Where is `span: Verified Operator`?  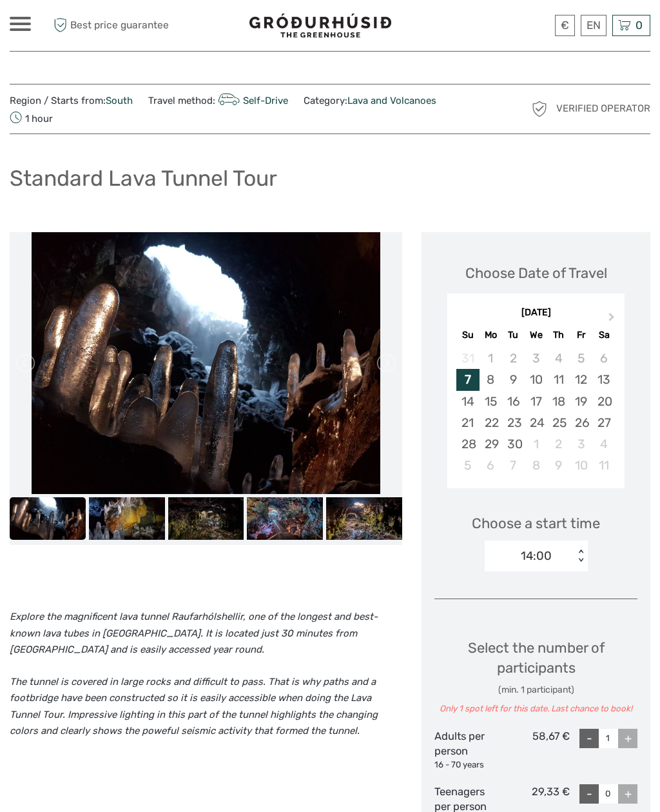
span: Verified Operator is located at coordinates (603, 108).